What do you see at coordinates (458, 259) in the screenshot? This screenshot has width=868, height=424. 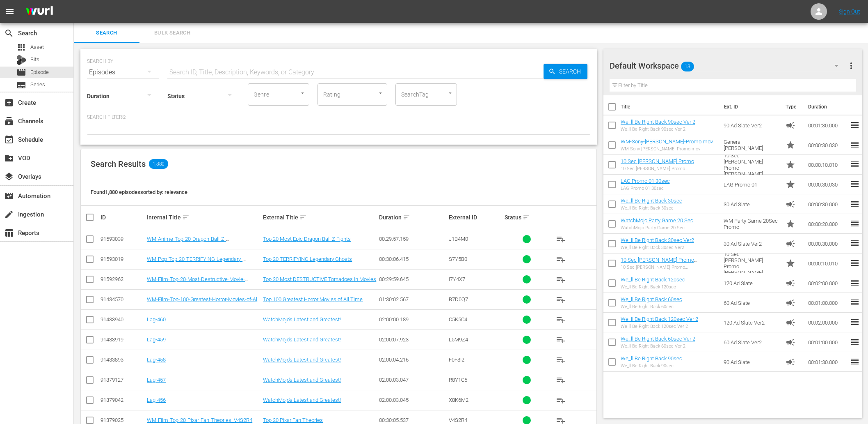 I see `span: S7Y5B0` at bounding box center [458, 259].